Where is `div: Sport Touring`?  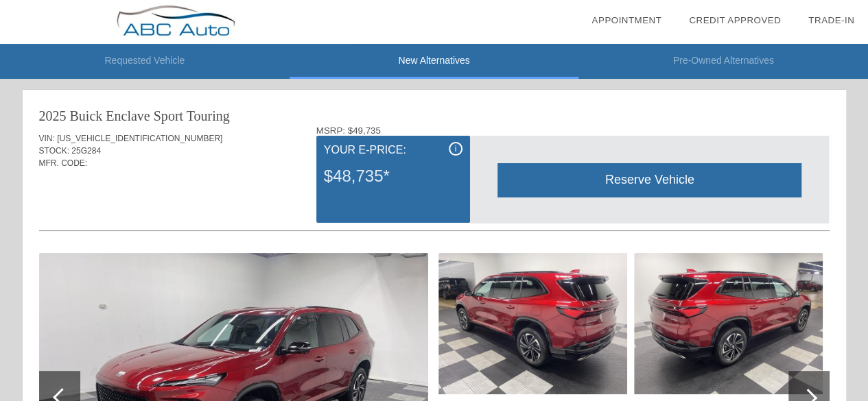
div: Sport Touring is located at coordinates (191, 116).